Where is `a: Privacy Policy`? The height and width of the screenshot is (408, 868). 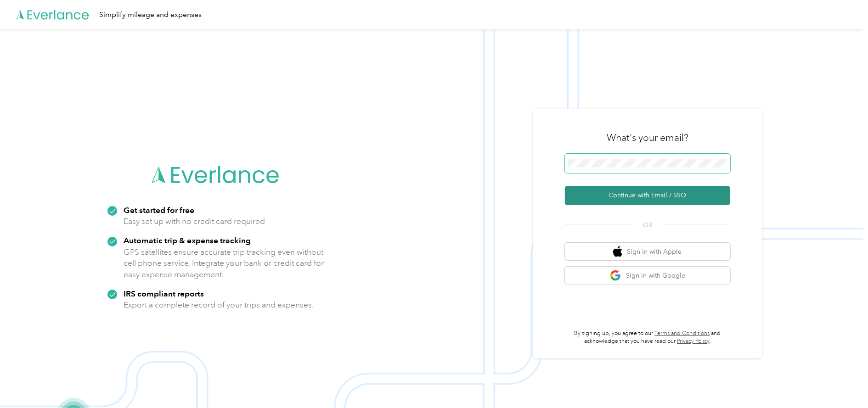 a: Privacy Policy is located at coordinates (693, 341).